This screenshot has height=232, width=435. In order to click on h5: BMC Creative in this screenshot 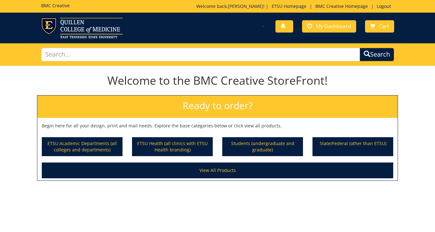, I will do `click(55, 5)`.